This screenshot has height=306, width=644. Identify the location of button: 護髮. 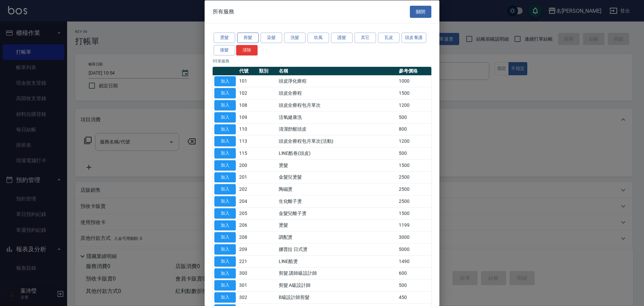
(342, 38).